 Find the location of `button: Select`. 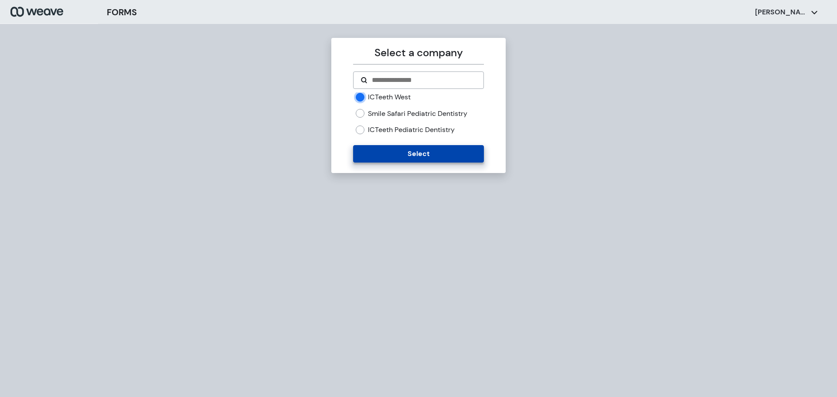

button: Select is located at coordinates (418, 154).